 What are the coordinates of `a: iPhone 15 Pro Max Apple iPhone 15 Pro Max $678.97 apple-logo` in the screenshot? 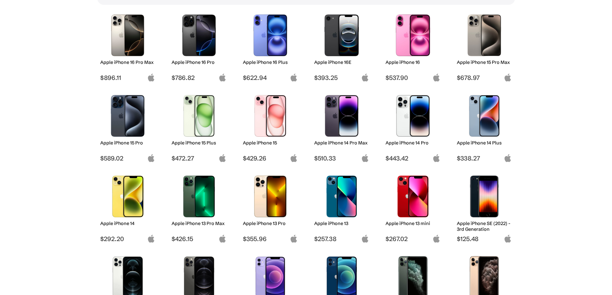 It's located at (484, 46).